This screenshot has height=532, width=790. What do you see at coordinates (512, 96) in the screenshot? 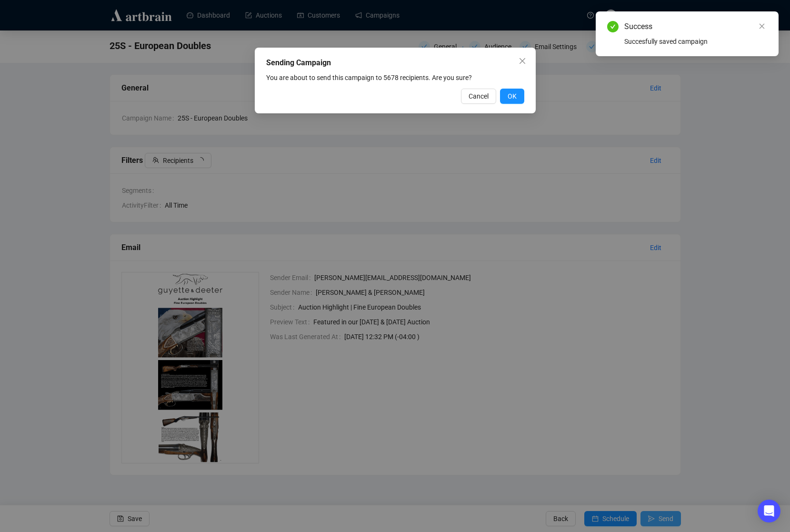
I see `span: OK` at bounding box center [512, 96].